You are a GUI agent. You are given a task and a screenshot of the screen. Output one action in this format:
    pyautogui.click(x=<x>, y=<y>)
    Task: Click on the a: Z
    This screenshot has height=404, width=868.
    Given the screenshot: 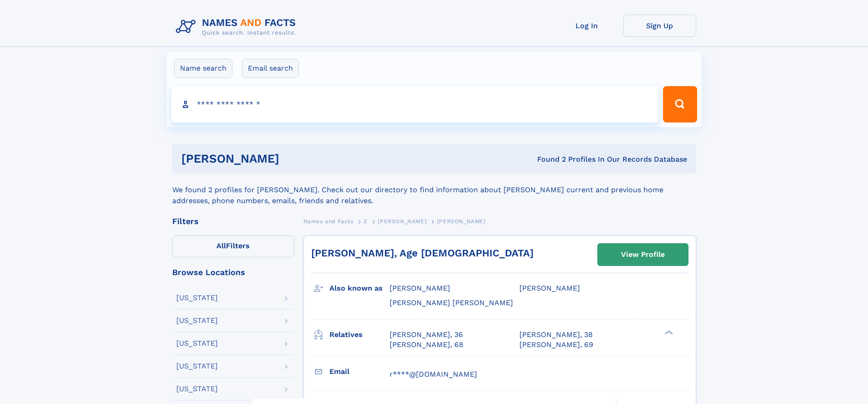 What is the action you would take?
    pyautogui.click(x=366, y=221)
    